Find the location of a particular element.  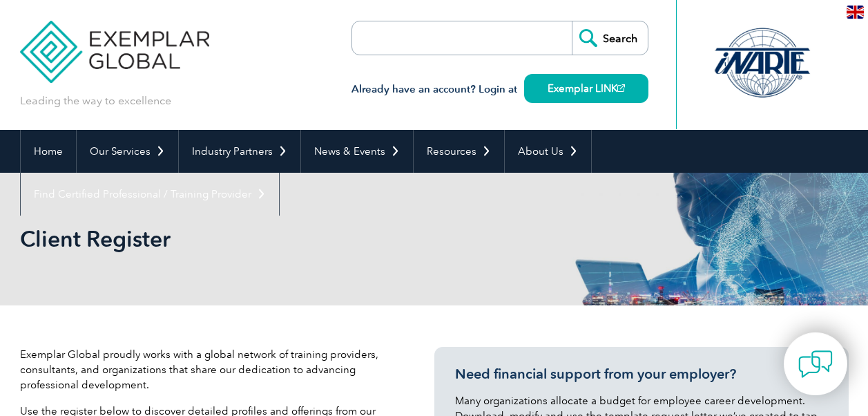

a: Find Certified Professional / Training Provider is located at coordinates (150, 194).